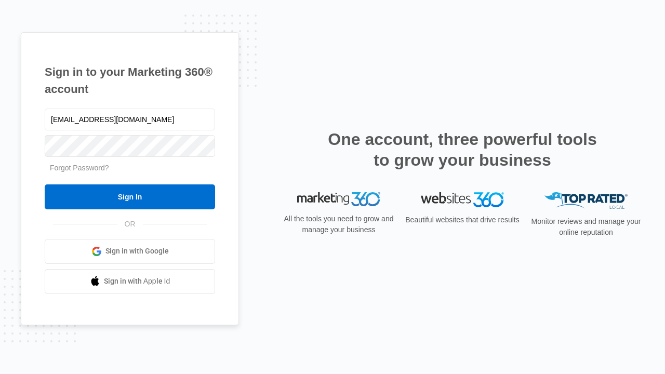  I want to click on a: Sign in with Apple Id, so click(130, 282).